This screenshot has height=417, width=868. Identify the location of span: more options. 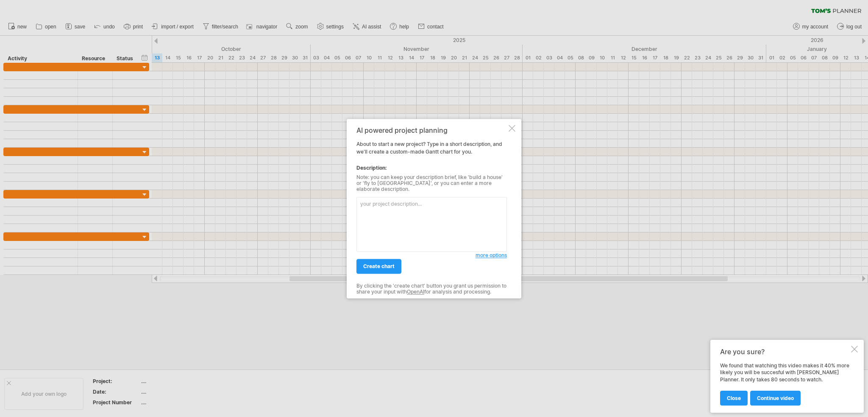
(491, 255).